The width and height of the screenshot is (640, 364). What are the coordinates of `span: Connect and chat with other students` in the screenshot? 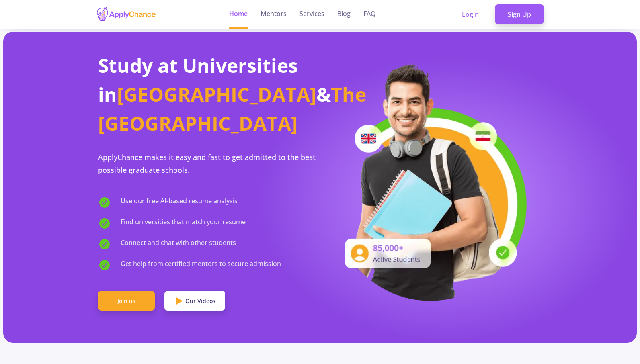 It's located at (178, 244).